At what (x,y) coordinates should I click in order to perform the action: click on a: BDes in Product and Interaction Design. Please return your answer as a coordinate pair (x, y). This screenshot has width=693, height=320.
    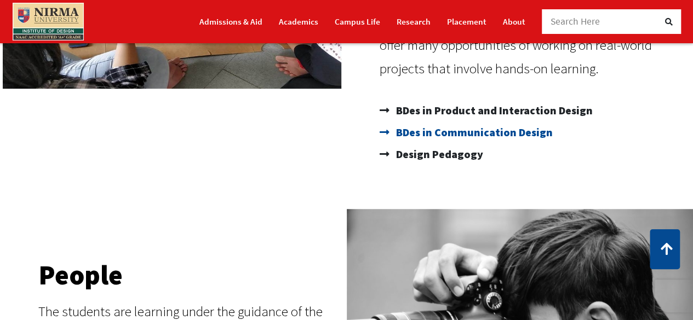
    Looking at the image, I should click on (531, 111).